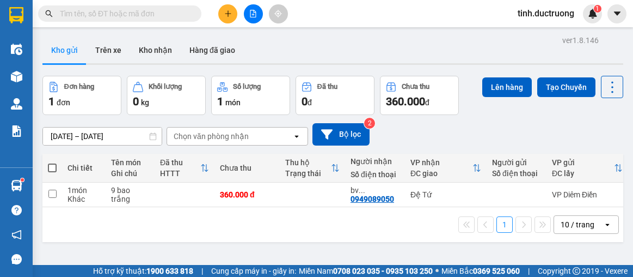 Image resolution: width=633 pixels, height=277 pixels. Describe the element at coordinates (82, 95) in the screenshot. I see `button: Đơn hàng1đơn` at that location.